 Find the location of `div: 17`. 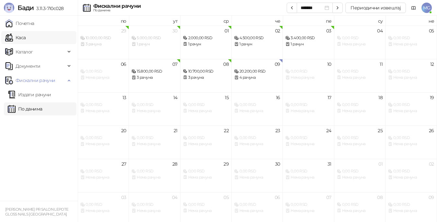

div: 17 is located at coordinates (330, 98).